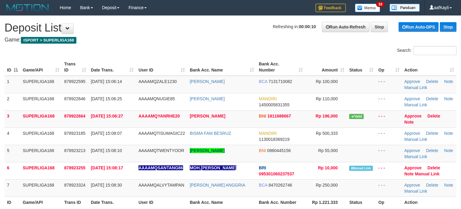 This screenshot has height=209, width=461. Describe the element at coordinates (279, 151) in the screenshot. I see `span: Copy 0860445156 to clipboard` at that location.